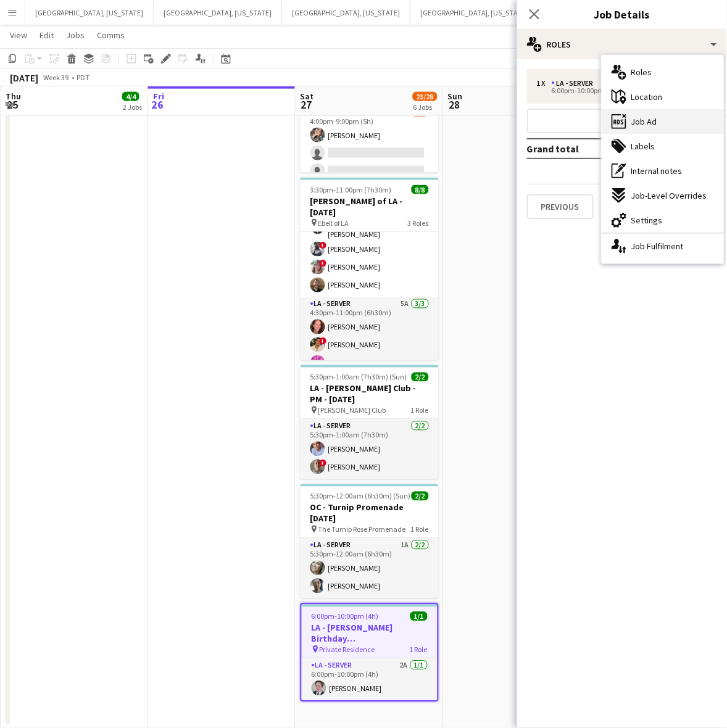  What do you see at coordinates (347, 650) in the screenshot?
I see `span: Private Residence` at bounding box center [347, 650].